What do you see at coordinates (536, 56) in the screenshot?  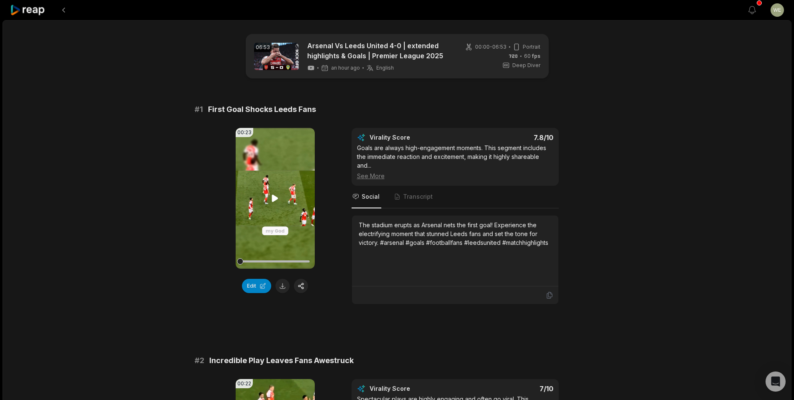 I see `span: fps` at bounding box center [536, 56].